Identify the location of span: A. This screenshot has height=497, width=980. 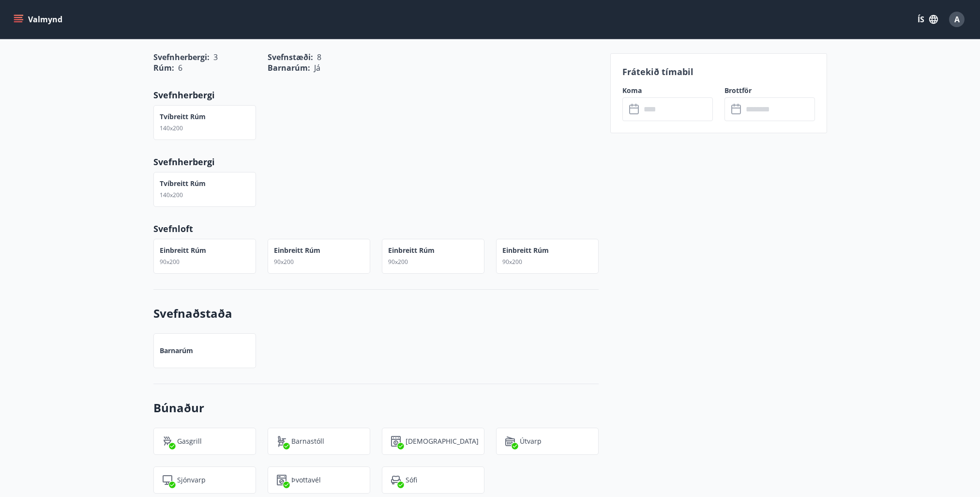
(957, 19).